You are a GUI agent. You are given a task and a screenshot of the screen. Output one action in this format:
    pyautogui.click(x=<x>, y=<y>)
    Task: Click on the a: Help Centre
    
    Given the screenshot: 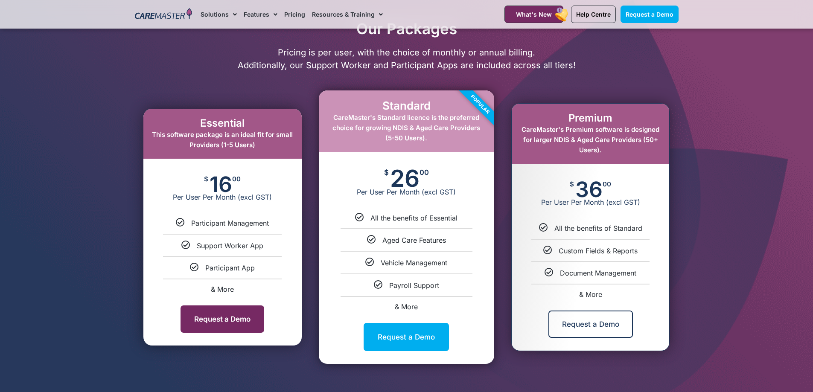 What is the action you would take?
    pyautogui.click(x=593, y=14)
    